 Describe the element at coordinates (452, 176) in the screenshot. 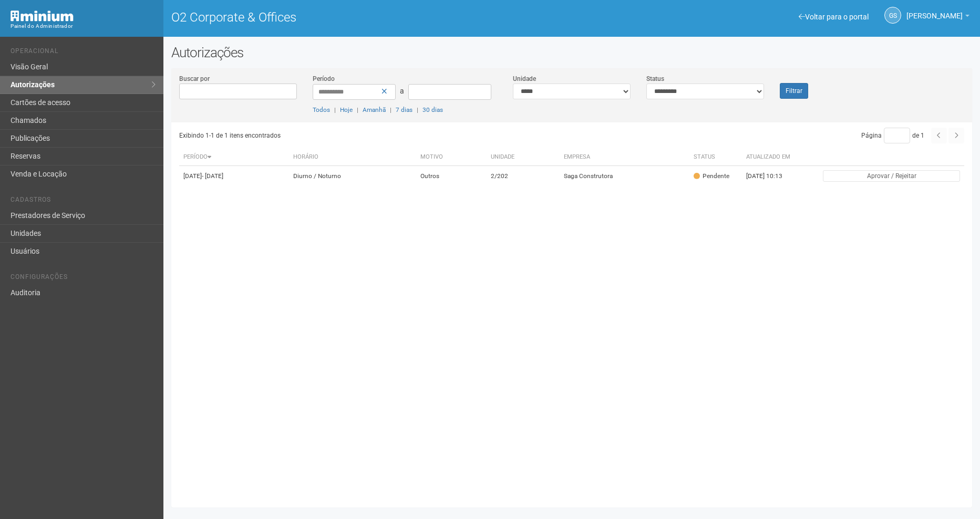

I see `td: Outros` at that location.